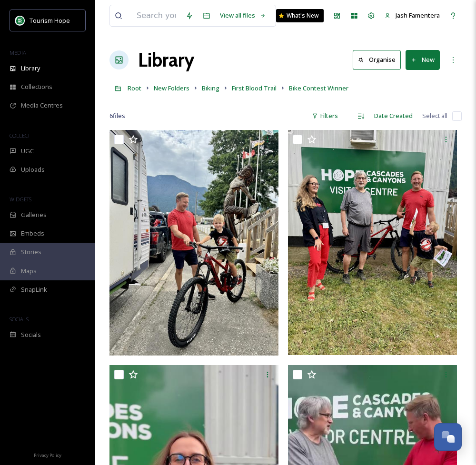 The height and width of the screenshot is (465, 476). I want to click on img: logo.png, so click(20, 21).